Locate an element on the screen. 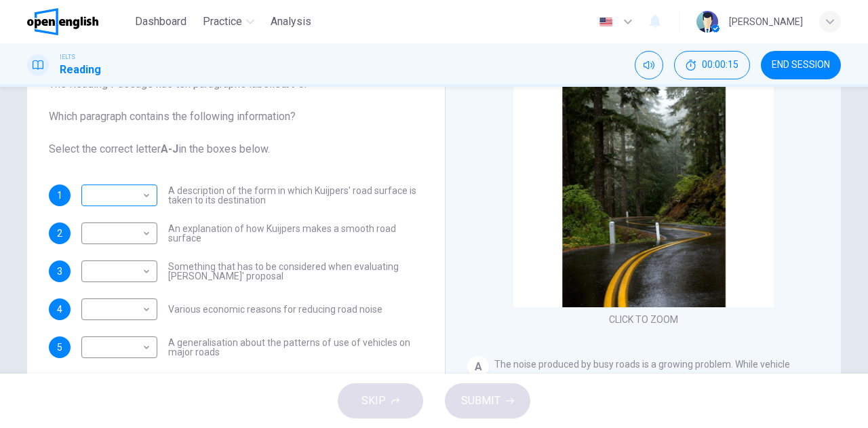 This screenshot has width=868, height=428. button: Dashboard is located at coordinates (161, 22).